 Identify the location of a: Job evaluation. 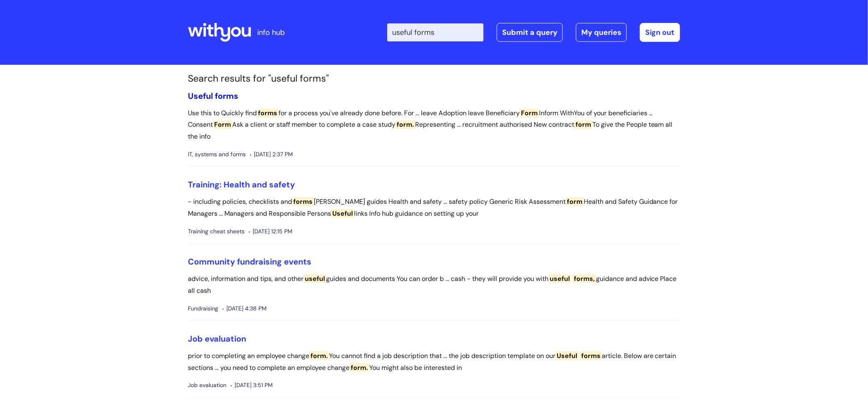
(217, 339).